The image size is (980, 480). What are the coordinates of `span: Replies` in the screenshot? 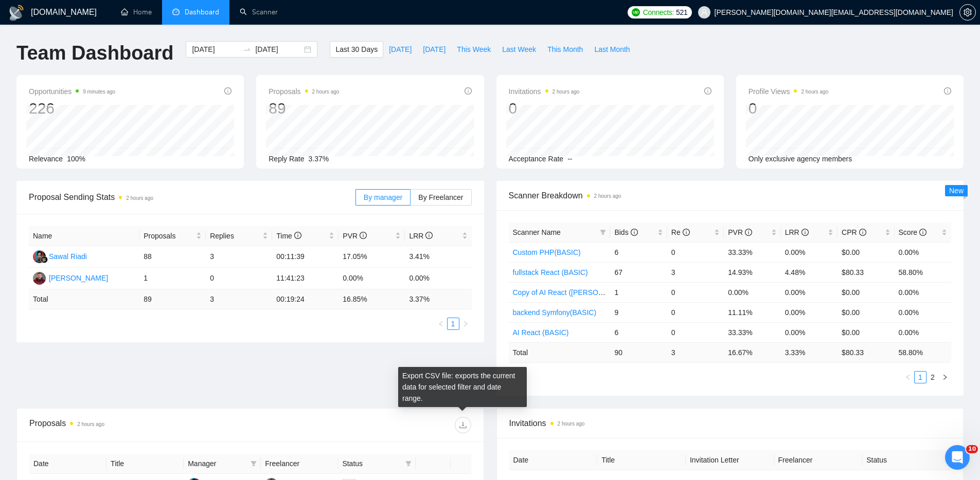 It's located at (235, 236).